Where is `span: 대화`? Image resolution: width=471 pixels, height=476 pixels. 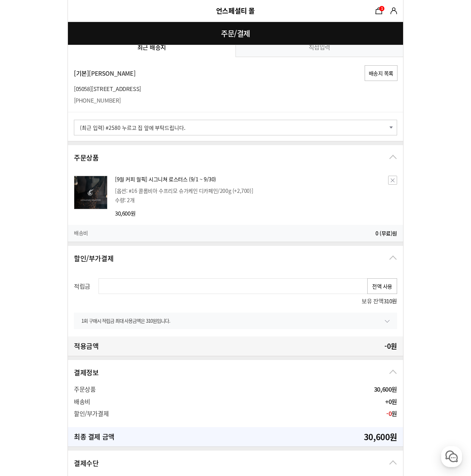
span: 대화 is located at coordinates (72, 251).